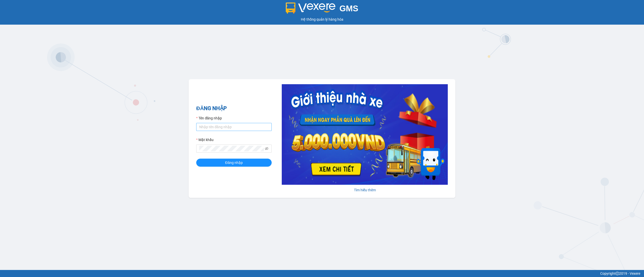 Image resolution: width=644 pixels, height=277 pixels. I want to click on h2: ĐĂNG NHẬP, so click(234, 108).